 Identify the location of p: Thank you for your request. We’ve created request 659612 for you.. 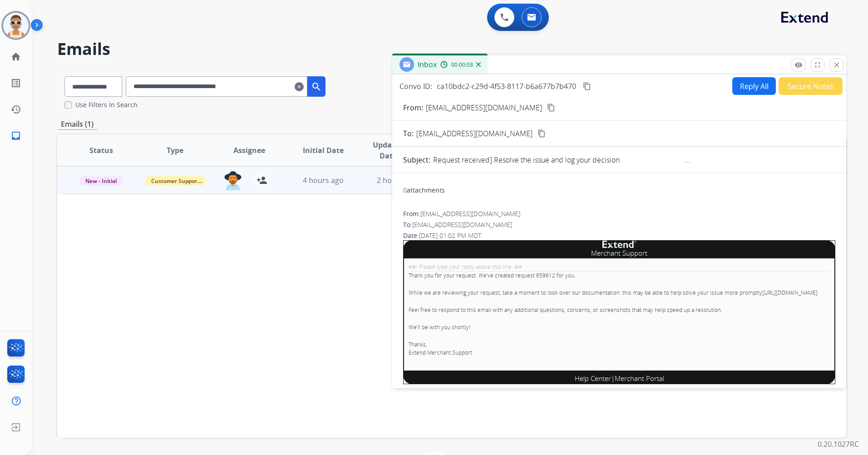
(619, 275).